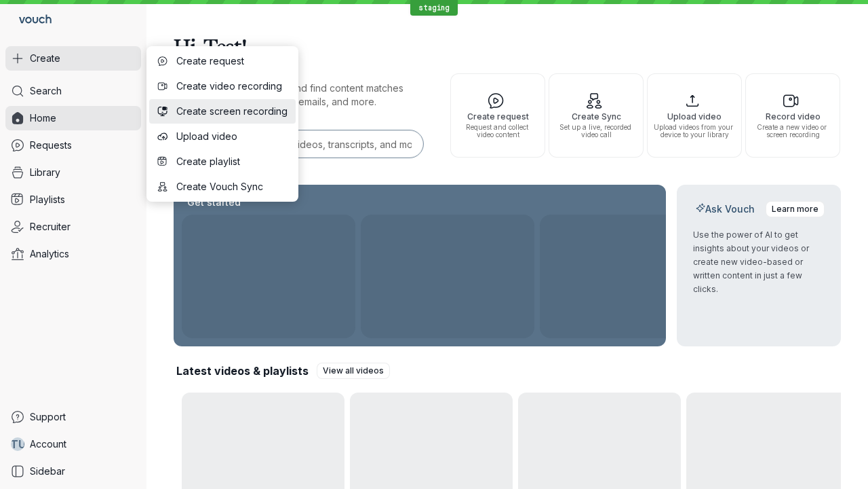 Image resolution: width=868 pixels, height=489 pixels. I want to click on a: Go to homepage, so click(31, 20).